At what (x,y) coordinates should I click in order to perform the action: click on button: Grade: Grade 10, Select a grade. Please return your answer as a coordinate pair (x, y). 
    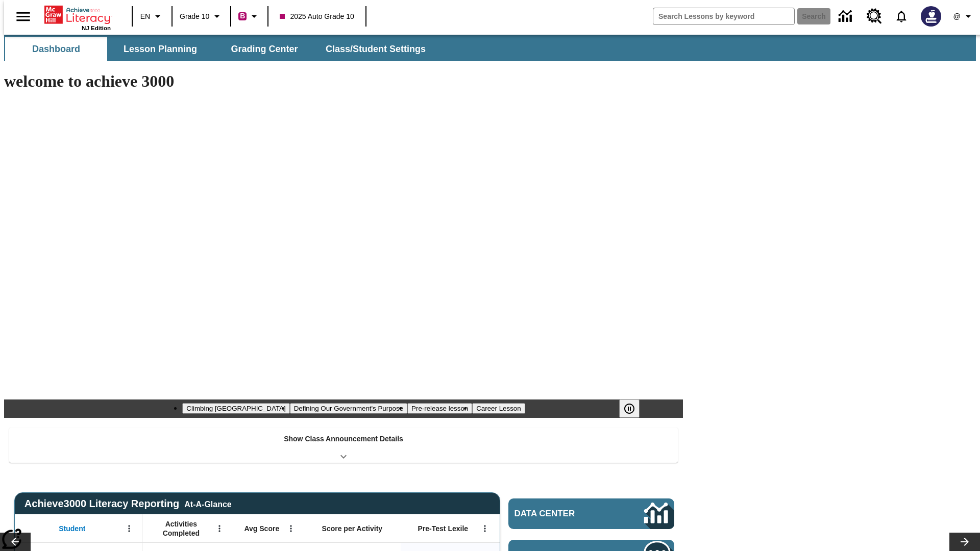
    Looking at the image, I should click on (201, 16).